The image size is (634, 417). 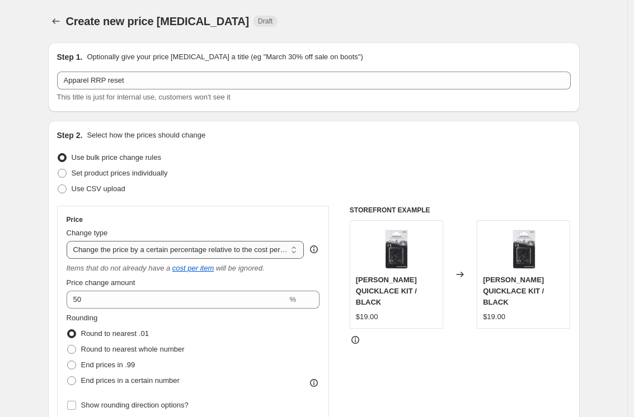 What do you see at coordinates (240, 268) in the screenshot?
I see `i: will be ignored.` at bounding box center [240, 268].